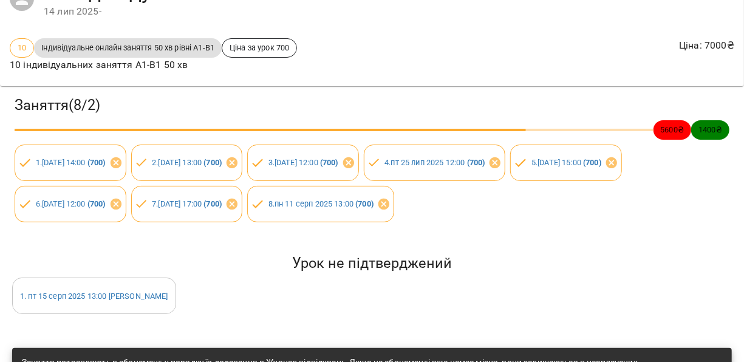 Image resolution: width=744 pixels, height=362 pixels. What do you see at coordinates (435, 163) in the screenshot?
I see `div: 4.пт 25 лип 2025 12:00 (700)` at bounding box center [435, 163].